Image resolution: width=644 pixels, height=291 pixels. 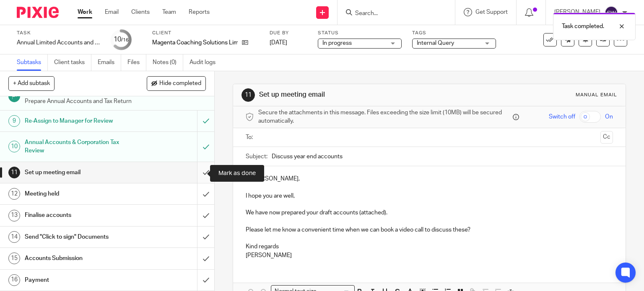 What do you see at coordinates (79, 258) in the screenshot?
I see `h1: Accounts Submission` at bounding box center [79, 258].